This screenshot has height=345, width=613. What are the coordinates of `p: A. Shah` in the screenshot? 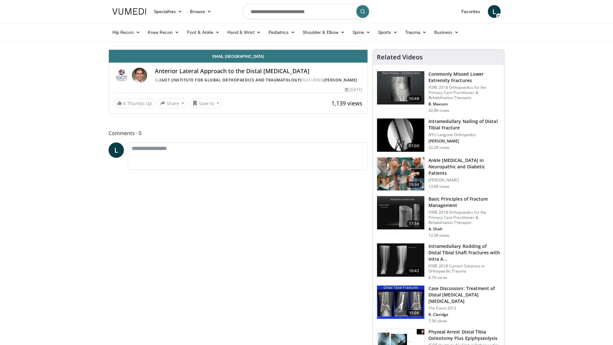 It's located at (465, 229).